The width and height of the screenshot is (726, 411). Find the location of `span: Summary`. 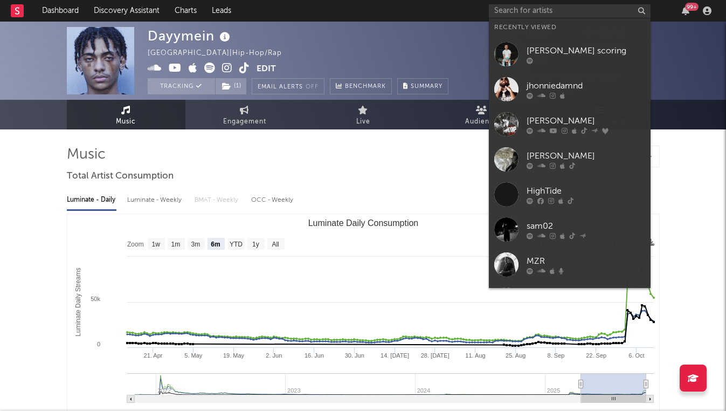

span: Summary is located at coordinates (426, 86).